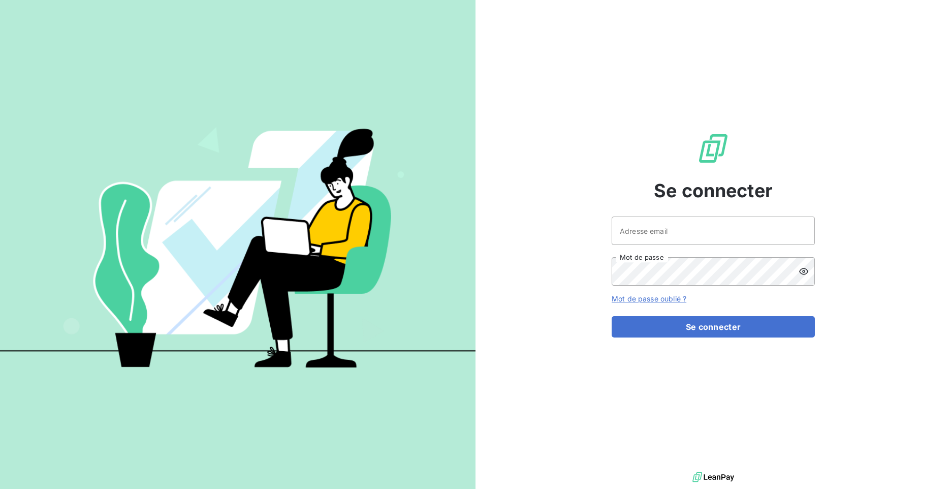  What do you see at coordinates (713, 327) in the screenshot?
I see `button: Se connecter` at bounding box center [713, 327].